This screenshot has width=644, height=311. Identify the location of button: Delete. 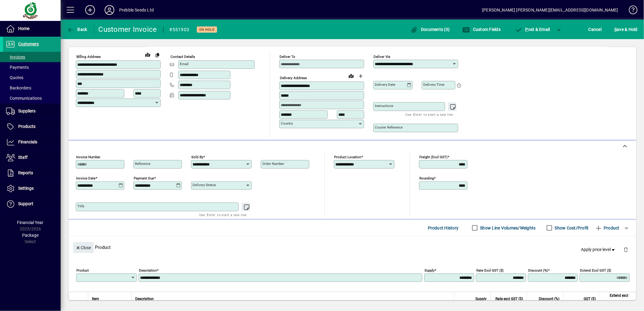
(626, 249).